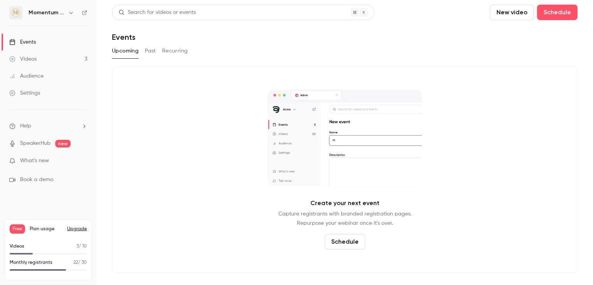 Image resolution: width=593 pixels, height=285 pixels. I want to click on button: Upcoming, so click(125, 51).